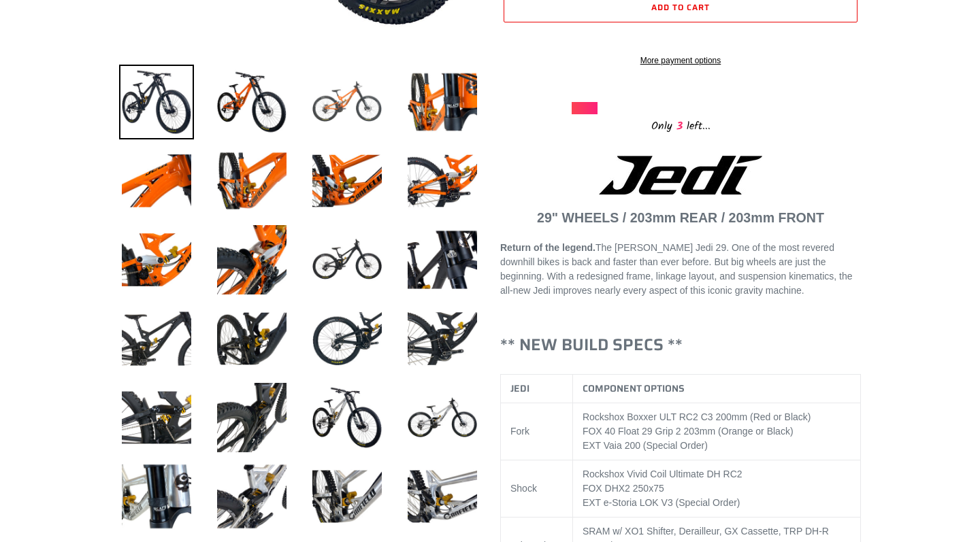 Image resolution: width=980 pixels, height=542 pixels. Describe the element at coordinates (548, 248) in the screenshot. I see `strong: Return of the legend.` at that location.